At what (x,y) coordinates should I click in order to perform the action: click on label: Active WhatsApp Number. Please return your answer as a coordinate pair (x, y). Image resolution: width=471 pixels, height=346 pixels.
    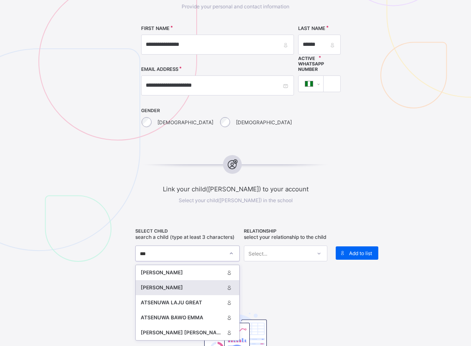
    Looking at the image, I should click on (319, 64).